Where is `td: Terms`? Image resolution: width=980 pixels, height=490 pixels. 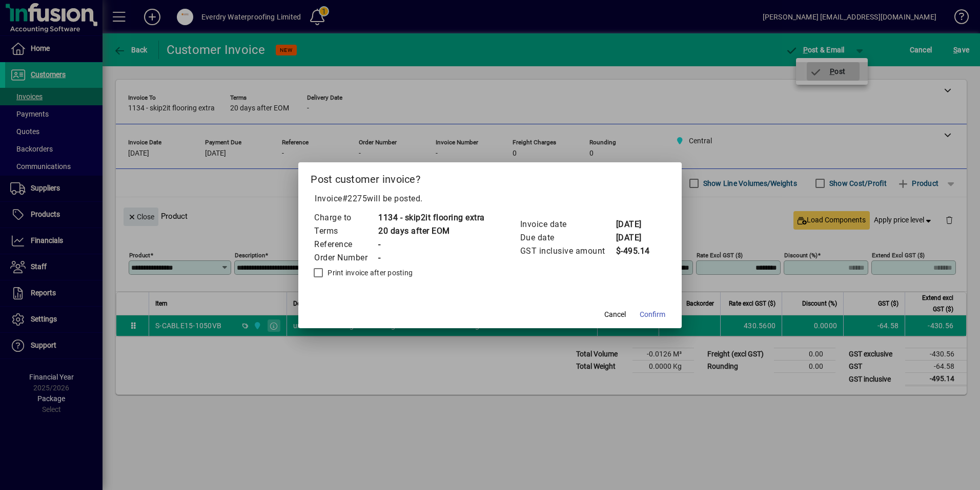 td: Terms is located at coordinates (345, 231).